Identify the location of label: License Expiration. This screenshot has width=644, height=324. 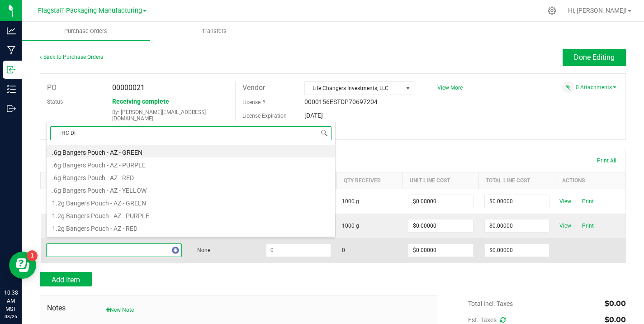
(264, 116).